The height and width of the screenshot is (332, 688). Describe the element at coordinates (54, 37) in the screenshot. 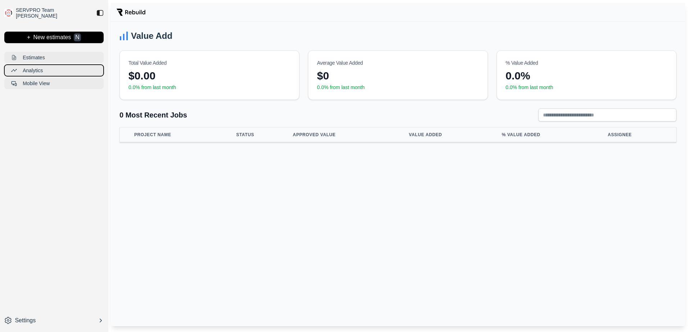

I see `button: +New estimatesN` at that location.